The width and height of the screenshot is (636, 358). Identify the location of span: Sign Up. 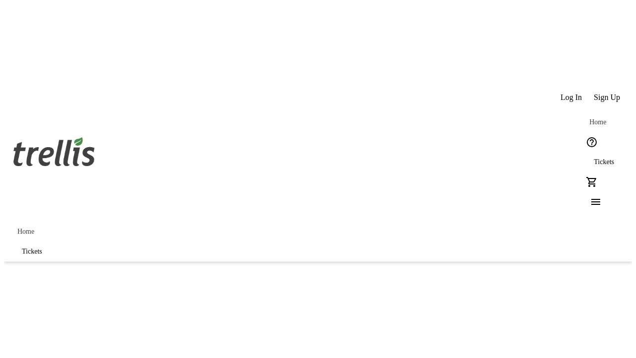
(607, 97).